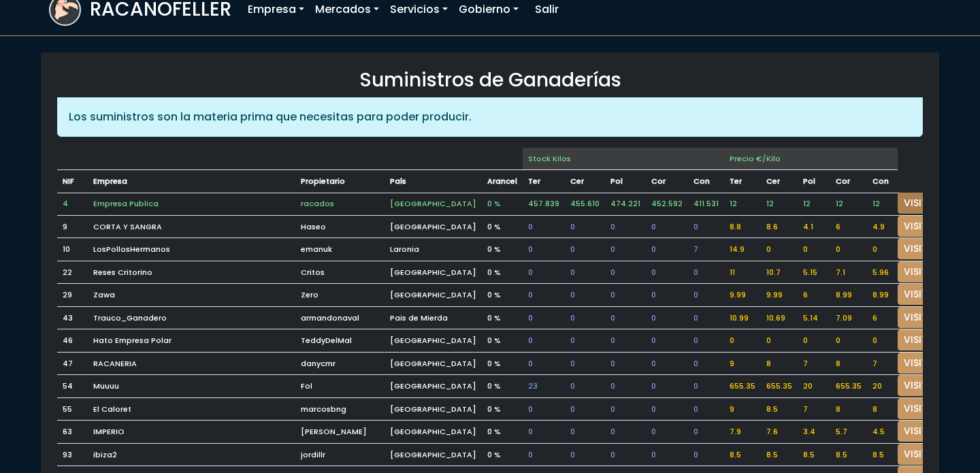 The width and height of the screenshot is (980, 473). Describe the element at coordinates (191, 433) in the screenshot. I see `td: IMPERIO` at that location.